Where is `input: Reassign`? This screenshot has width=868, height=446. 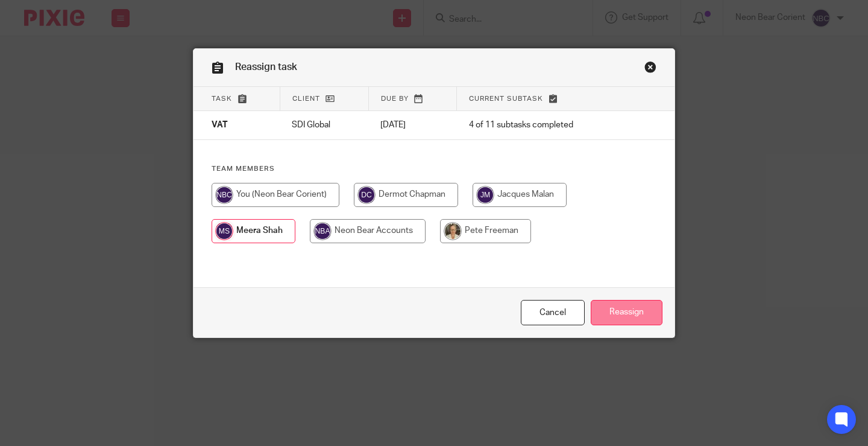
input: Reassign is located at coordinates (626, 313).